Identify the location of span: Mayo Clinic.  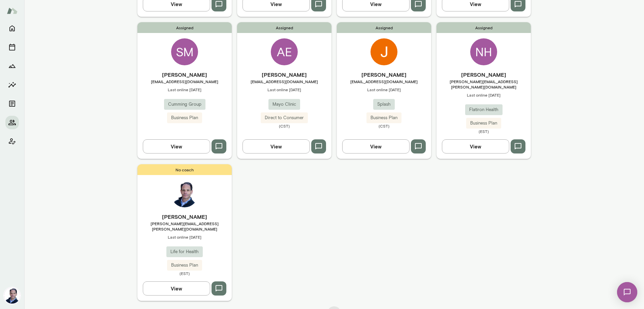
(284, 105).